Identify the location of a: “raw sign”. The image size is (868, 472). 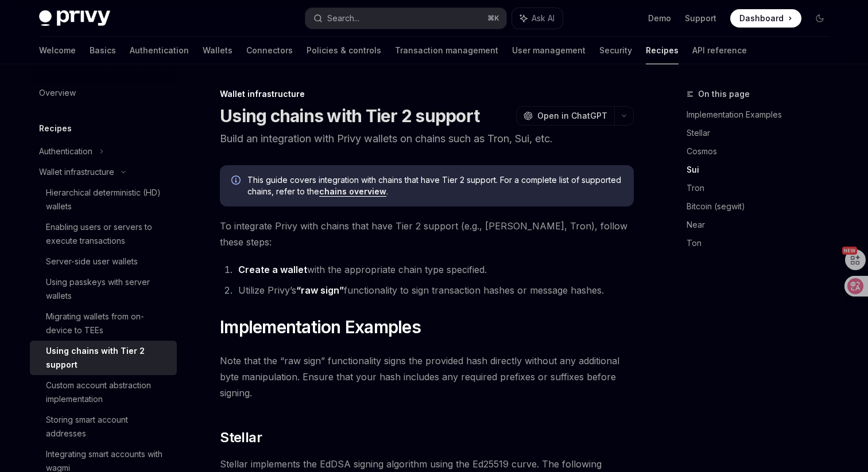
(320, 290).